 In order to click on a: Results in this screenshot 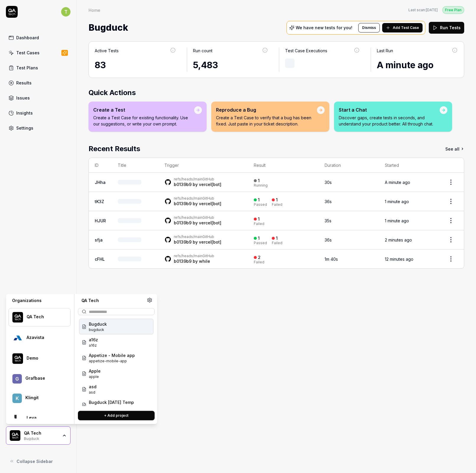, I will do `click(38, 83)`.